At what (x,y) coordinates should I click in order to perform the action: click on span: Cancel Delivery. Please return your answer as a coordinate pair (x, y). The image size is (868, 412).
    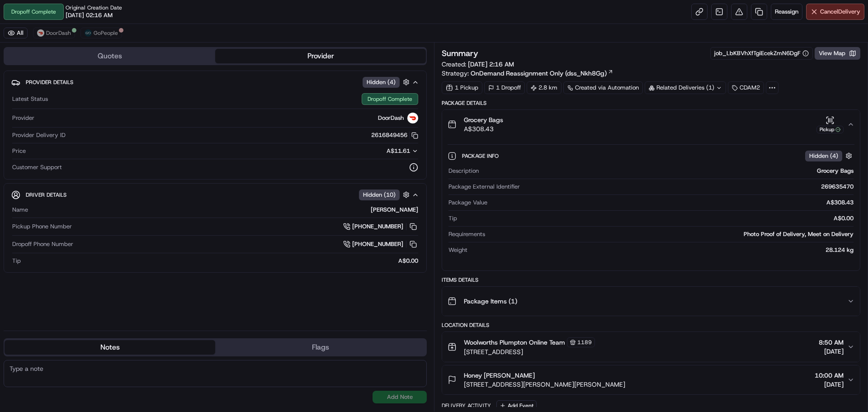
    Looking at the image, I should click on (840, 12).